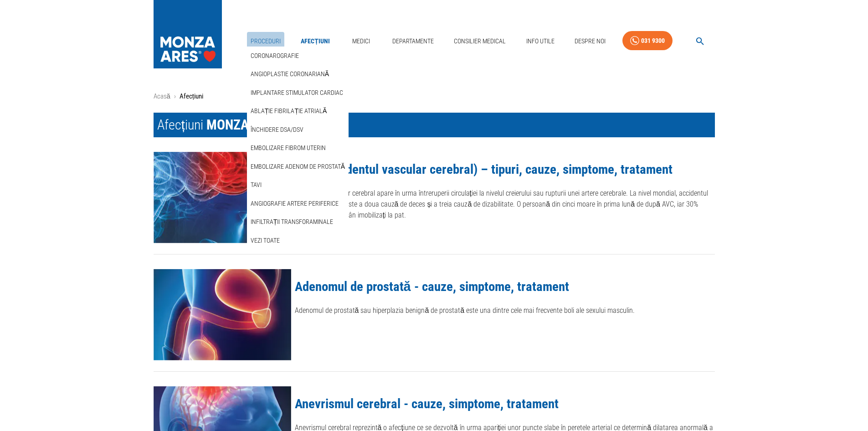  What do you see at coordinates (434, 125) in the screenshot?
I see `h1: Afecțiuni` at bounding box center [434, 125].